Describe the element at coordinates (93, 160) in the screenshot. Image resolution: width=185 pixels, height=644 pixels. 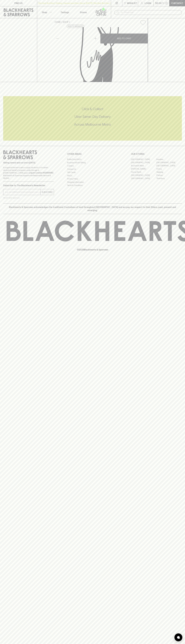
I see `a: Bottle Drop FAQ's` at that location.